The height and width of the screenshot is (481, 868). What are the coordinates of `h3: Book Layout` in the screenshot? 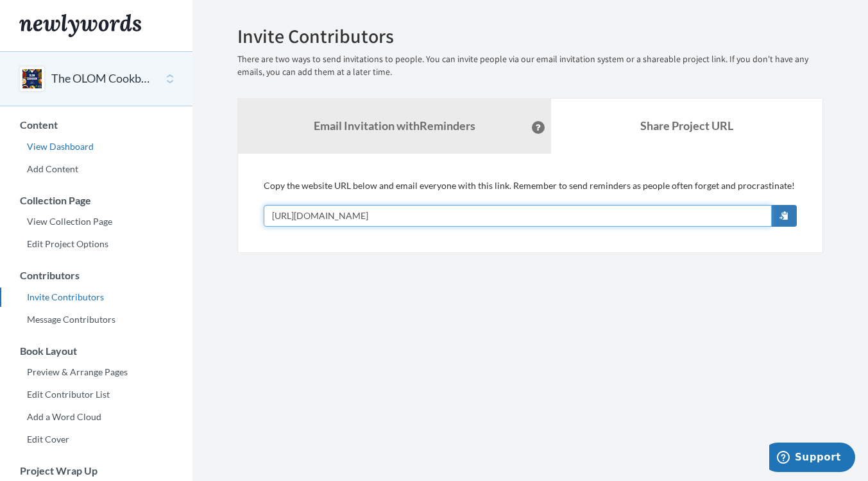 It's located at (96, 351).